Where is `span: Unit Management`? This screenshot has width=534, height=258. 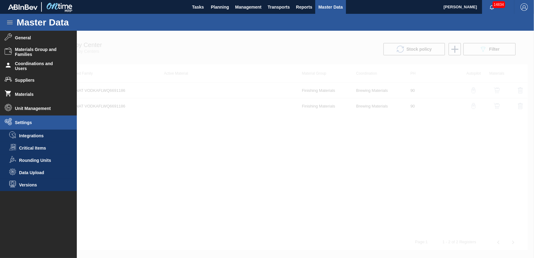 span: Unit Management is located at coordinates (40, 108).